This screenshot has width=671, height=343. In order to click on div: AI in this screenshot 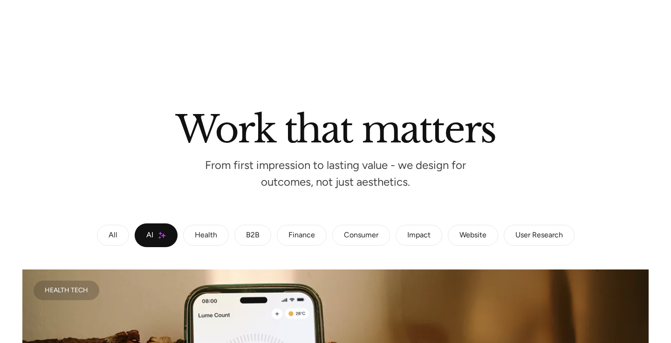, I will do `click(149, 236)`.